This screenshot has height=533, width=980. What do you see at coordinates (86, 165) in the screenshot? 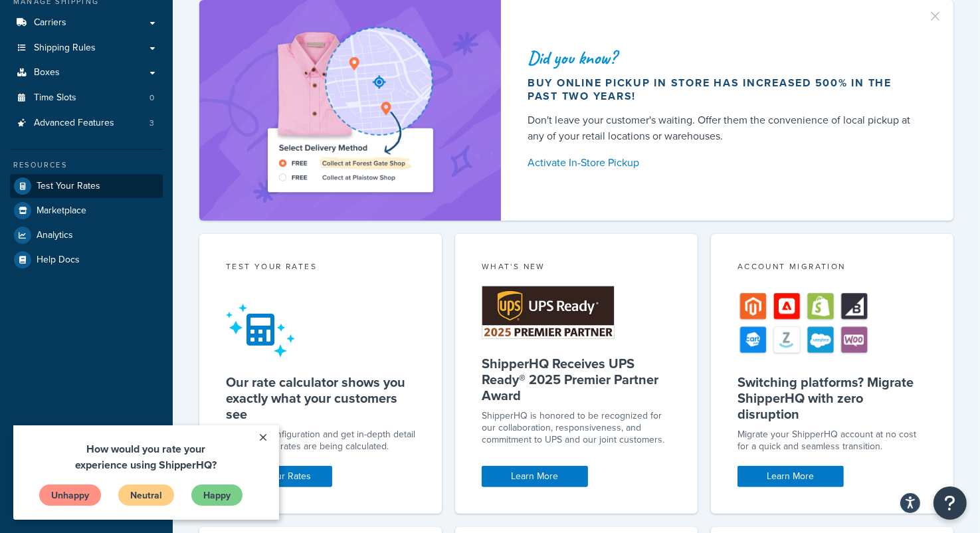
I see `div: Resources` at bounding box center [86, 165].